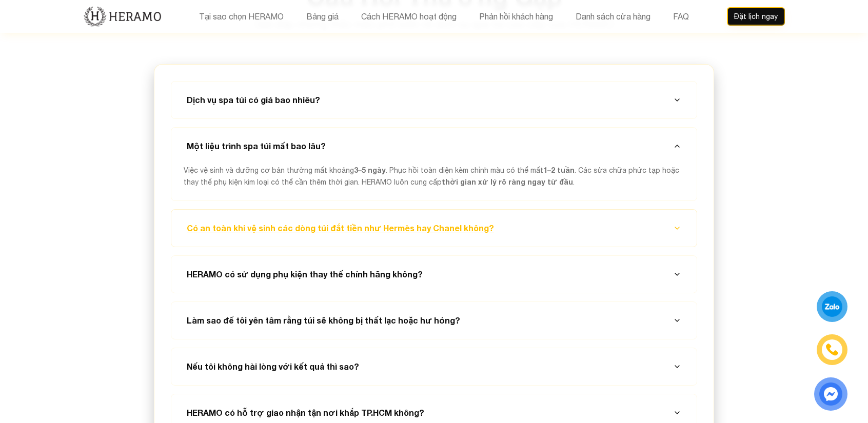 This screenshot has height=423, width=868. I want to click on button: Một liệu trình spa túi mất bao lâu?, so click(434, 146).